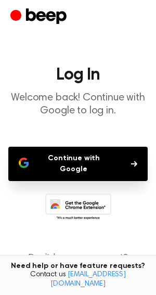  Describe the element at coordinates (78, 104) in the screenshot. I see `p: Welcome back! Continue with Google to log in.` at that location.